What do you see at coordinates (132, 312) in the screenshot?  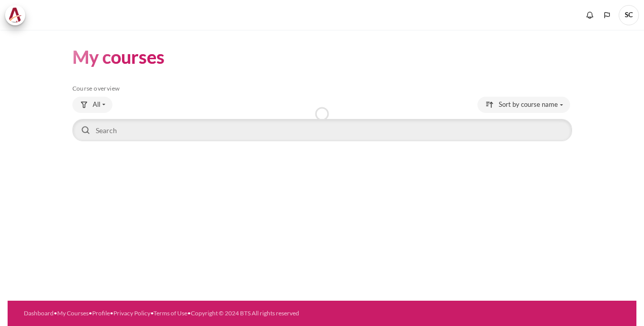 I see `a: Privacy Policy` at bounding box center [132, 312].